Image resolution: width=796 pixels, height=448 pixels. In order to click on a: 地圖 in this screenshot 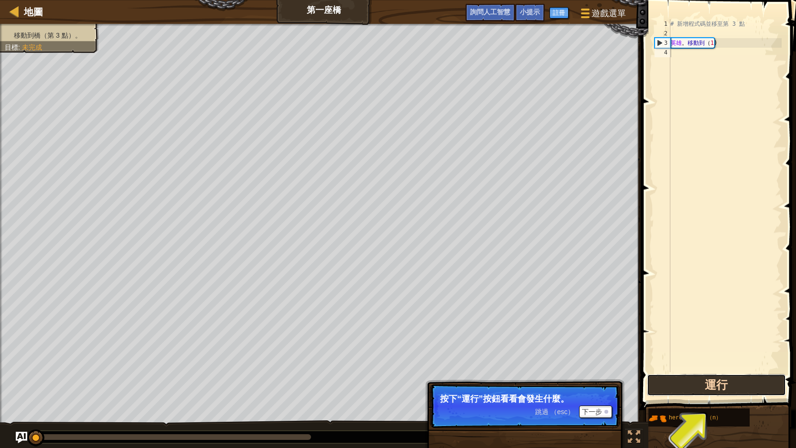, I will do `click(31, 11)`.